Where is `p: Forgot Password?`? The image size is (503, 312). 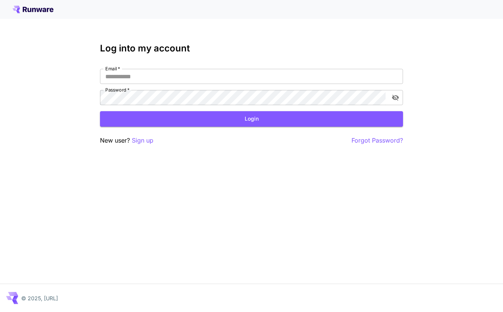 p: Forgot Password? is located at coordinates (377, 140).